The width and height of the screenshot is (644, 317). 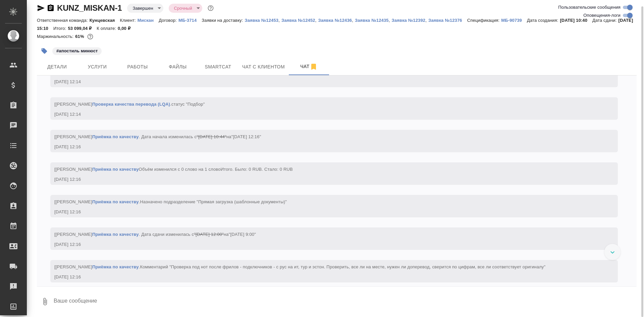 I want to click on p: Заявка №12452, so click(x=298, y=20).